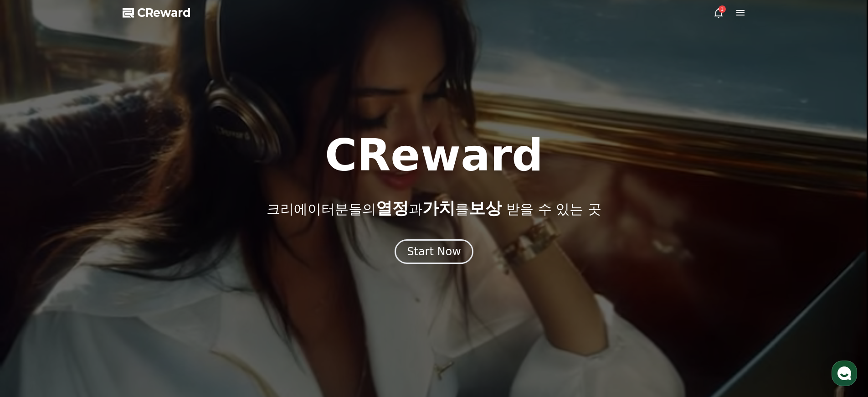  I want to click on span: 설정, so click(146, 306).